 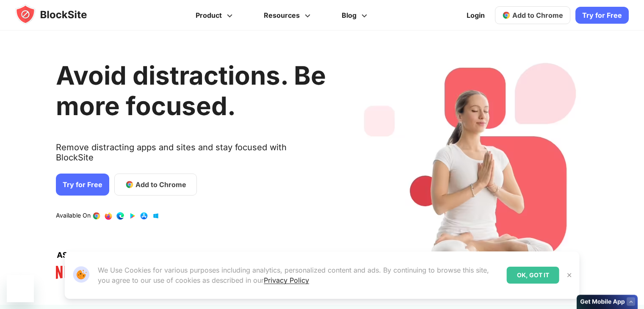 I want to click on img: Close, so click(x=569, y=275).